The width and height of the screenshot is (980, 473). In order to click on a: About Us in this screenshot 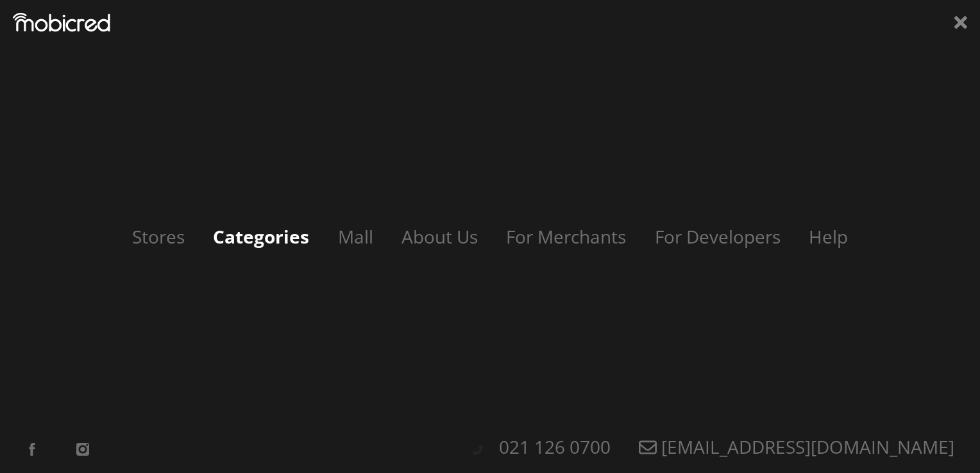, I will do `click(439, 236)`.